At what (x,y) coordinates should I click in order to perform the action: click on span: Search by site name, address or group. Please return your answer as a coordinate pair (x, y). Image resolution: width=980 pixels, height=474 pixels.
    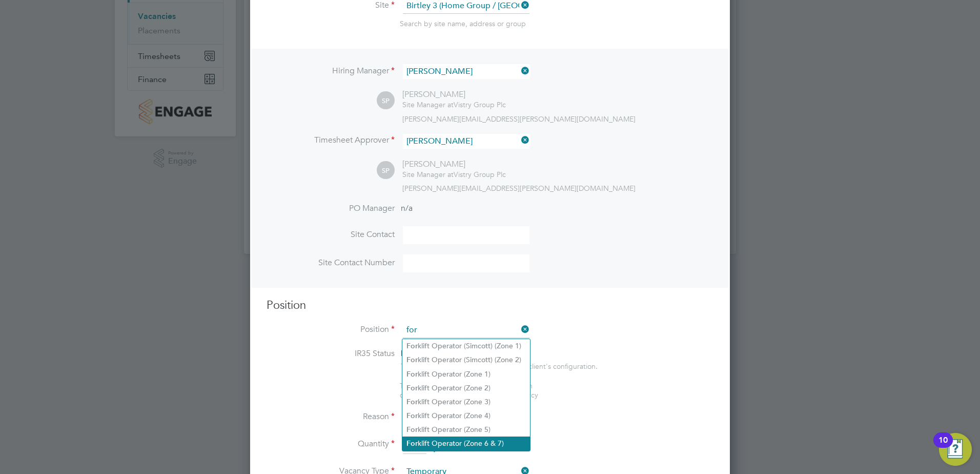
    Looking at the image, I should click on (463, 23).